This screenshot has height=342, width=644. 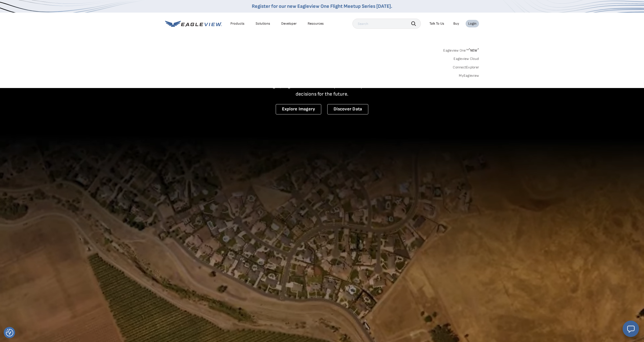 What do you see at coordinates (289, 23) in the screenshot?
I see `a: Developer` at bounding box center [289, 23].